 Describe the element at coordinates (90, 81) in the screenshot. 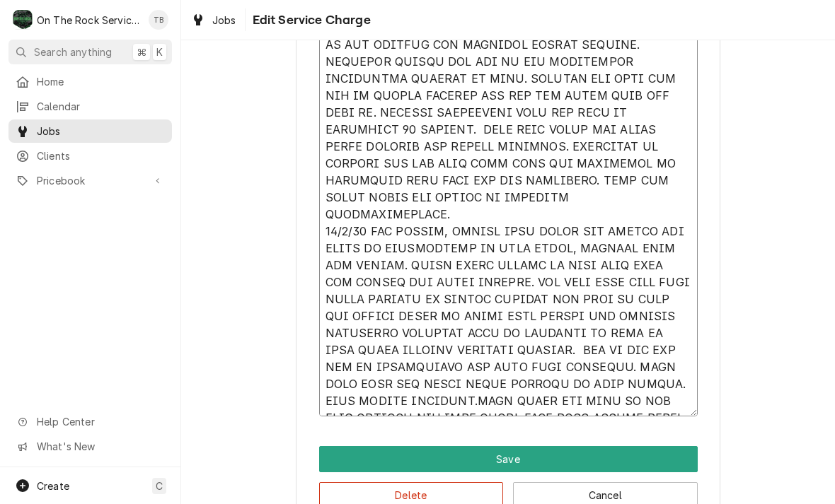

I see `a: Home` at that location.